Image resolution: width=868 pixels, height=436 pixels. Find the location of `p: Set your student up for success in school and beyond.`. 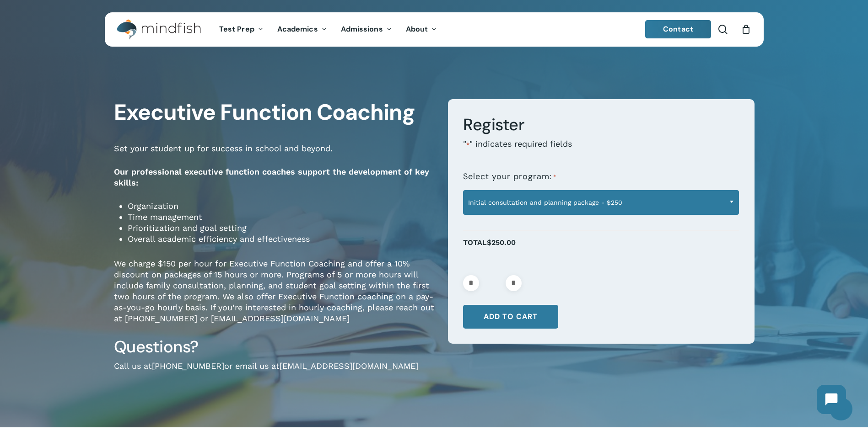

p: Set your student up for success in school and beyond. is located at coordinates (274, 155).